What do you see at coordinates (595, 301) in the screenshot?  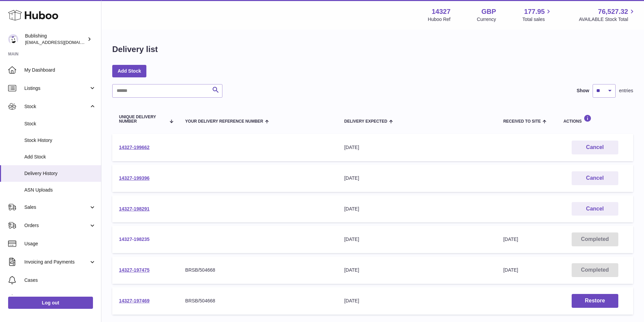 I see `button: Restore` at bounding box center [595, 301].